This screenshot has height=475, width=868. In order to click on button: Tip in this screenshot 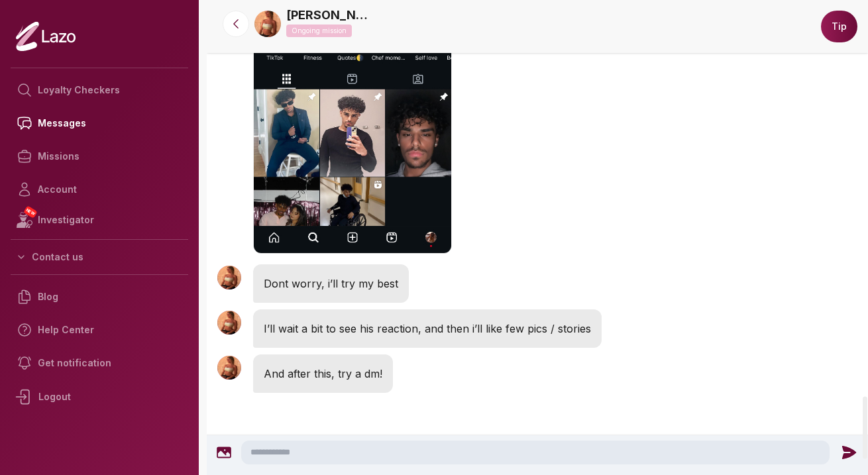, I will do `click(839, 27)`.